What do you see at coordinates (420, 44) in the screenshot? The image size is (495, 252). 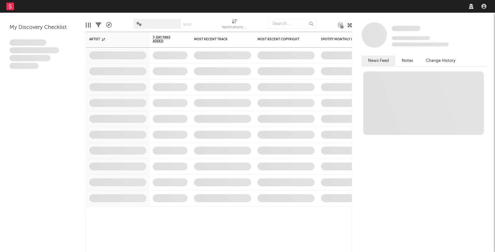 I see `span: 0 fans last week` at bounding box center [420, 44].